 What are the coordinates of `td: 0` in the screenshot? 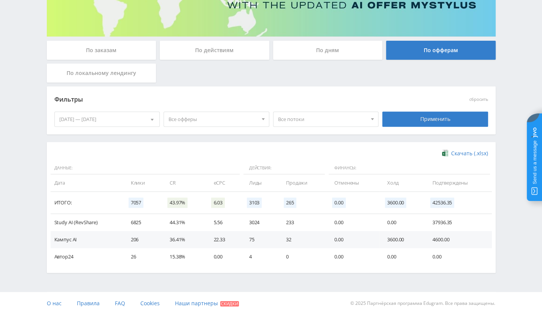 It's located at (303, 257).